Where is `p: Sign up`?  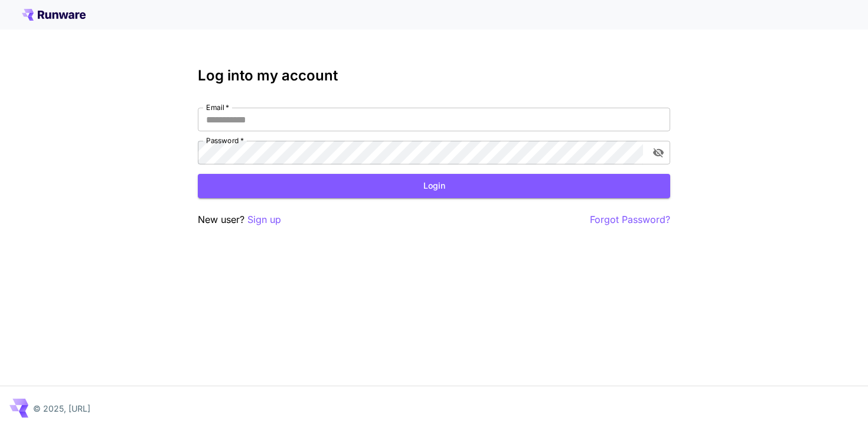 p: Sign up is located at coordinates (264, 219).